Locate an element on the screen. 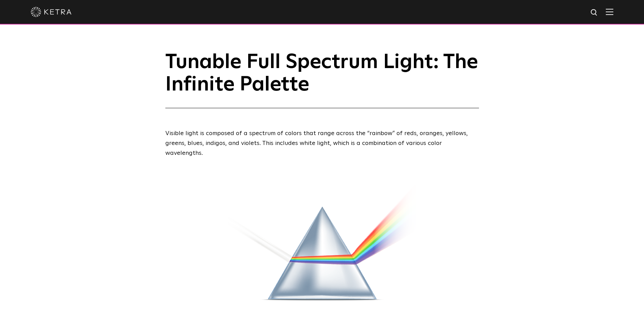 This screenshot has height=310, width=644. img: Hamburger%20Nav.svg is located at coordinates (610, 12).